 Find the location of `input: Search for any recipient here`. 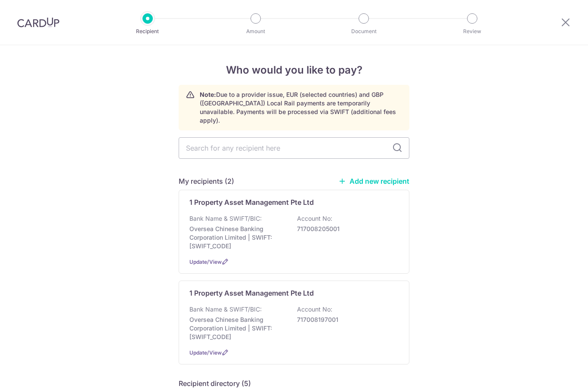

input: Search for any recipient here is located at coordinates (294, 148).